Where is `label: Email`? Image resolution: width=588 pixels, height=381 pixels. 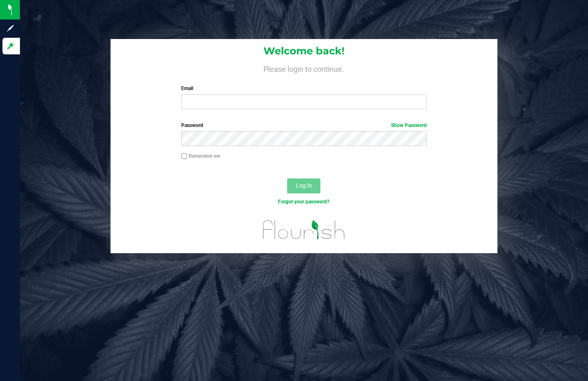
label: Email is located at coordinates (304, 88).